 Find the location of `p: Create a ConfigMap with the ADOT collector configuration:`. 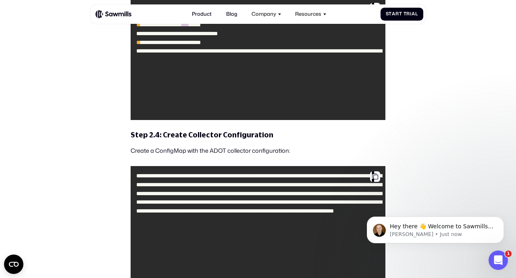

p: Create a ConfigMap with the ADOT collector configuration: is located at coordinates (258, 150).